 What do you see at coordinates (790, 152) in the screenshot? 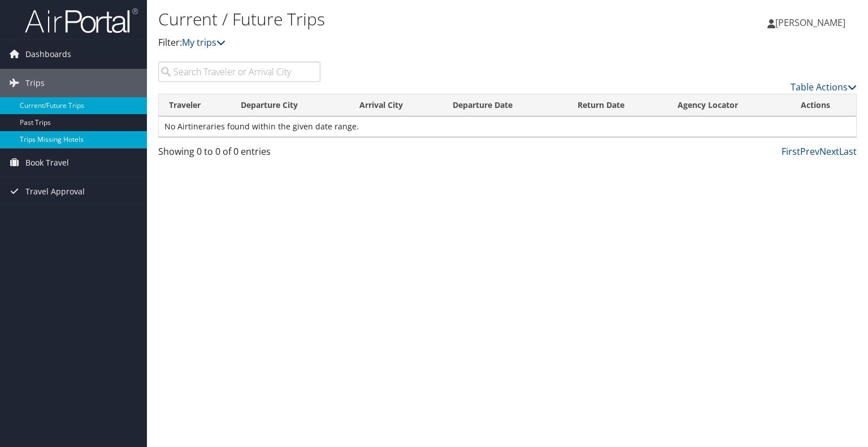
I see `a: First` at bounding box center [790, 152].